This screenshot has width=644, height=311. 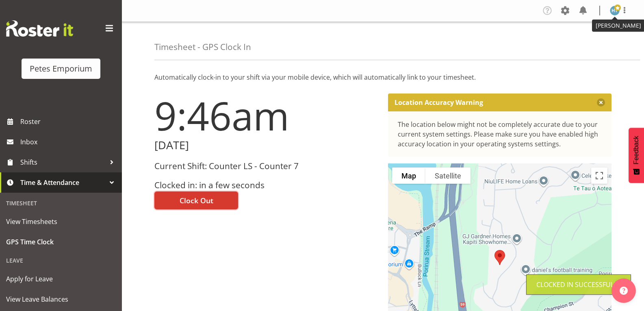 I want to click on p: Location Accuracy Warning, so click(x=438, y=102).